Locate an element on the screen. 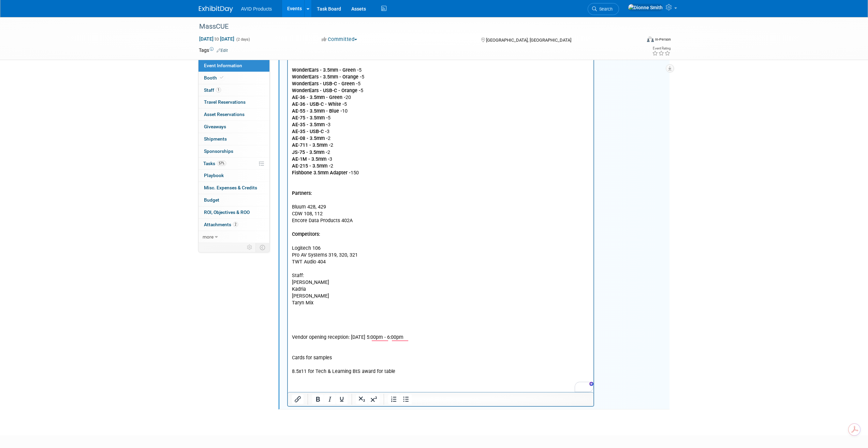  i: Booth reservation complete is located at coordinates (222, 77).